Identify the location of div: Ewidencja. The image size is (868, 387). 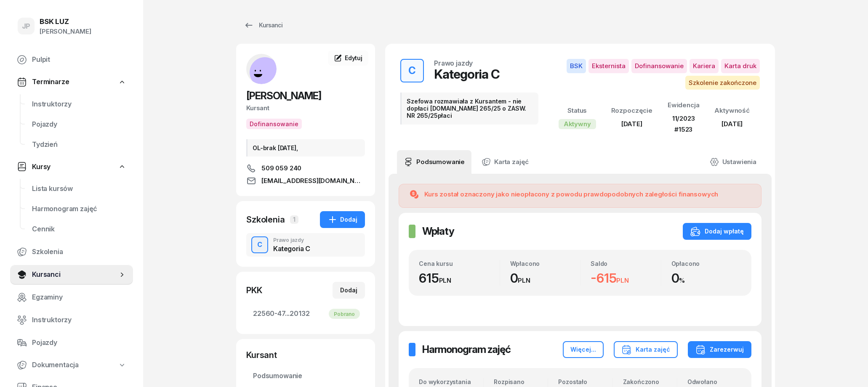
(684, 105).